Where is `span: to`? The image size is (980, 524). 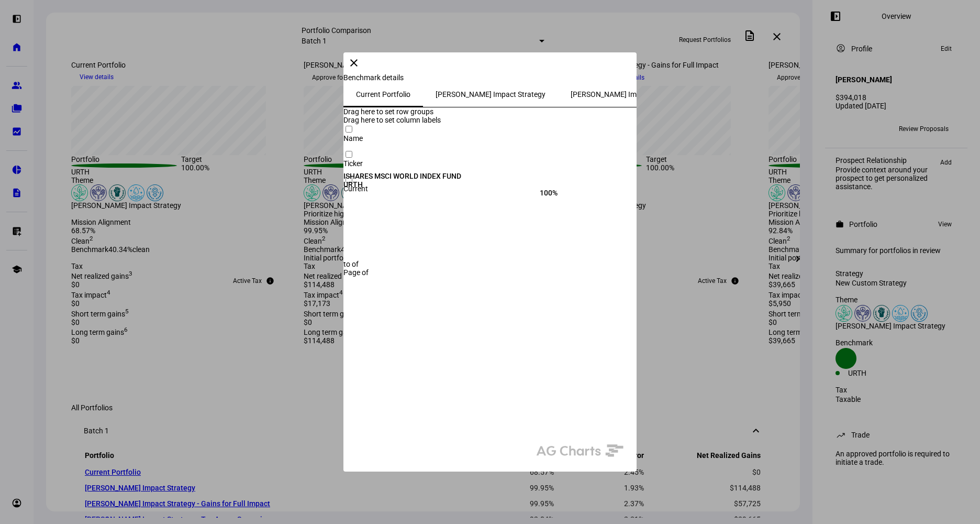
span: to is located at coordinates (346, 264).